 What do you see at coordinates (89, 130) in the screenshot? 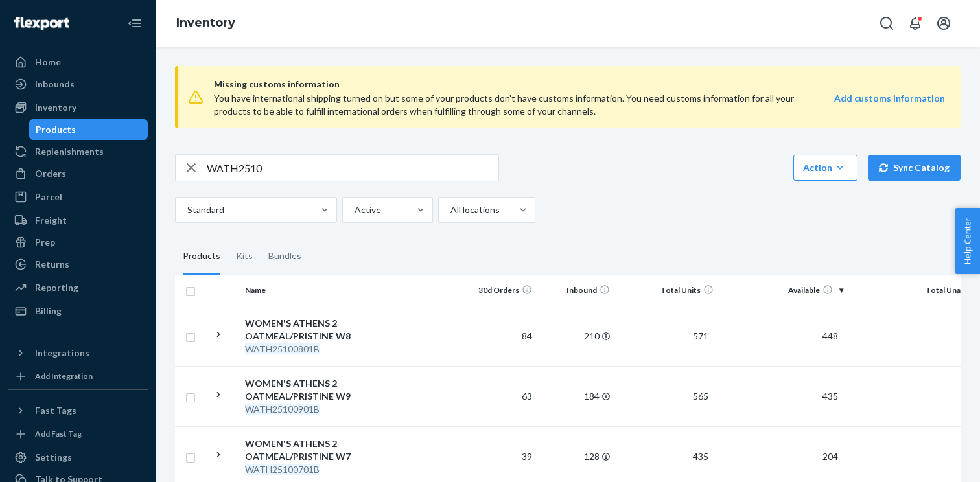
I see `a: Products` at bounding box center [89, 130].